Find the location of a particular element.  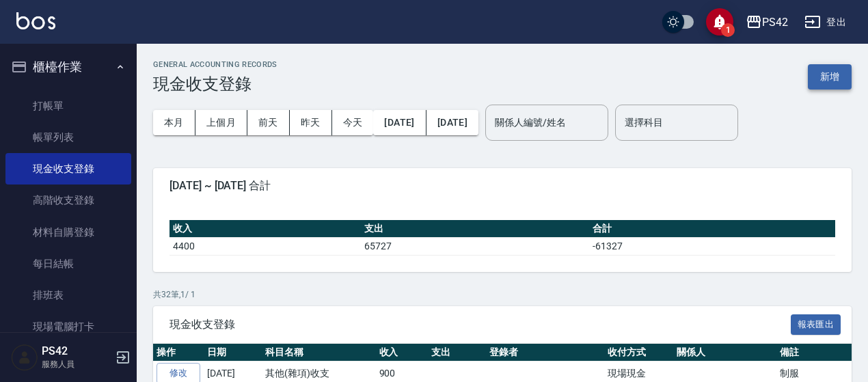

button: 櫃檯作業 is located at coordinates (68, 67).